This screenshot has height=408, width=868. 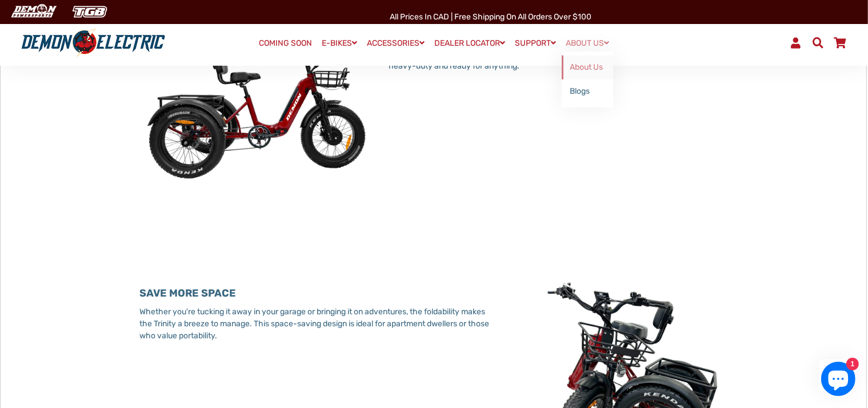 What do you see at coordinates (89, 11) in the screenshot?
I see `img: TGB Canada` at bounding box center [89, 11].